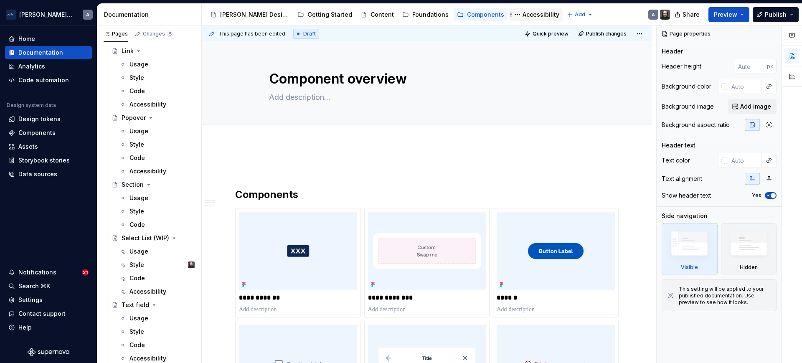 This screenshot has width=802, height=363. I want to click on div: Getting Started, so click(329, 15).